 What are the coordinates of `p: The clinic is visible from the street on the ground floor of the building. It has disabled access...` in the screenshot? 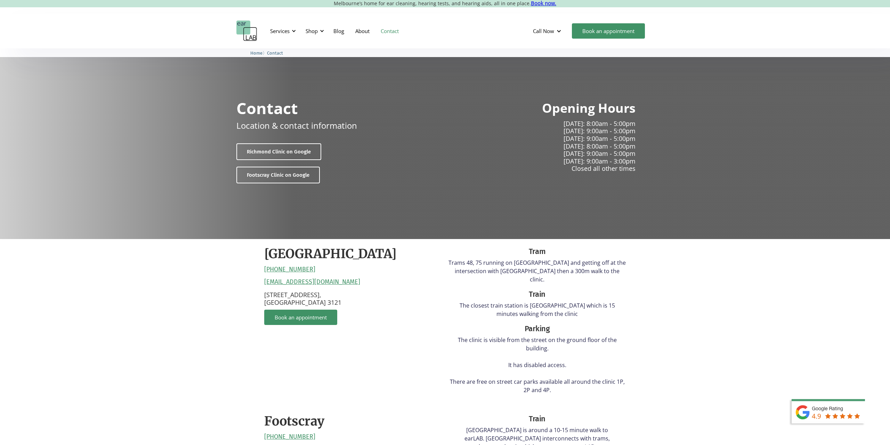 It's located at (537, 365).